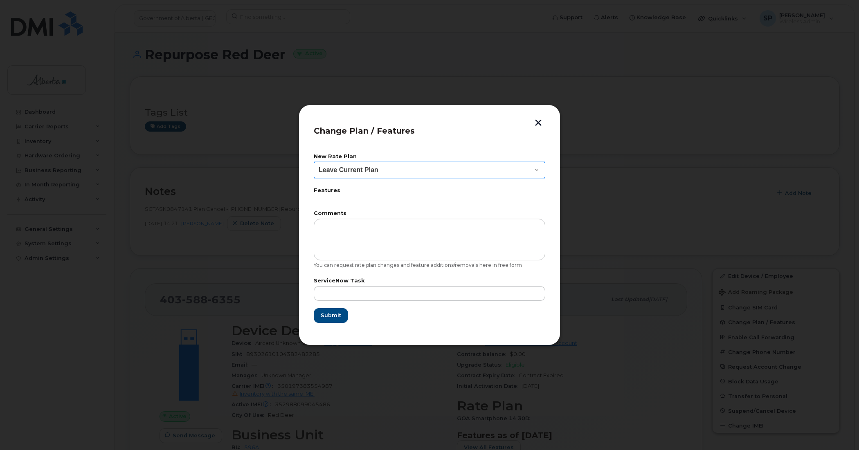 This screenshot has height=450, width=859. I want to click on span: Submit, so click(331, 315).